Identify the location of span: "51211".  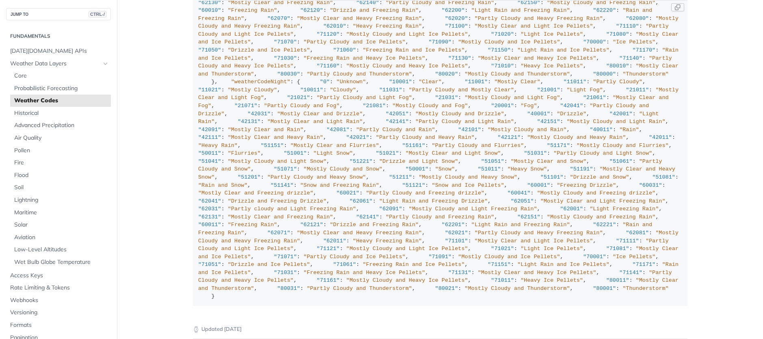
(400, 177).